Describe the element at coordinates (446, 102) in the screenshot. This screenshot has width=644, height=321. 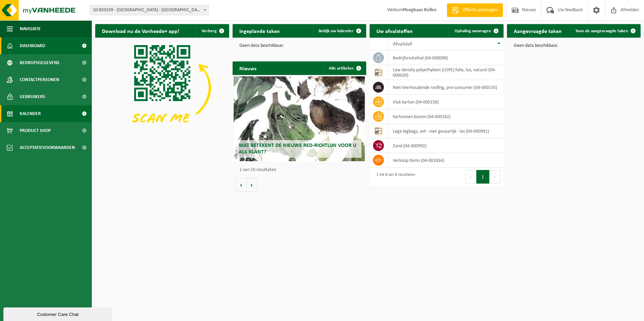
I see `td: vlak karton (04-000158)` at that location.